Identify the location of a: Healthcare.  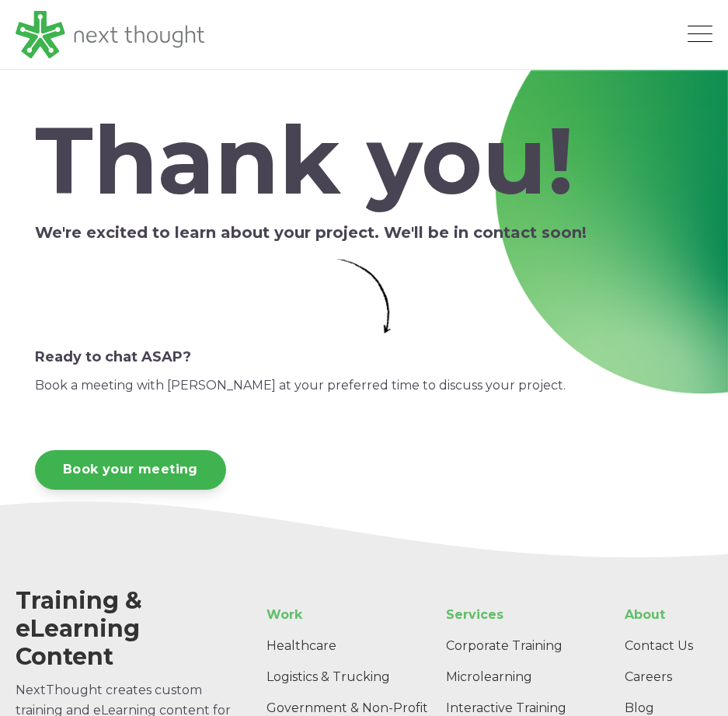
(371, 646).